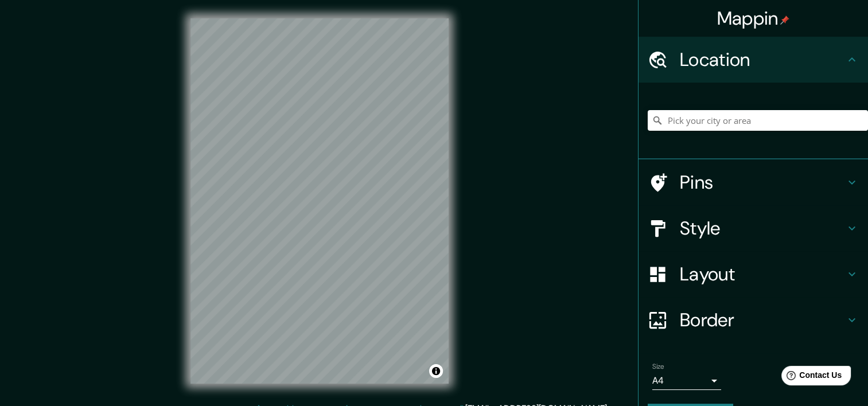  What do you see at coordinates (753, 320) in the screenshot?
I see `div: Border` at bounding box center [753, 320].